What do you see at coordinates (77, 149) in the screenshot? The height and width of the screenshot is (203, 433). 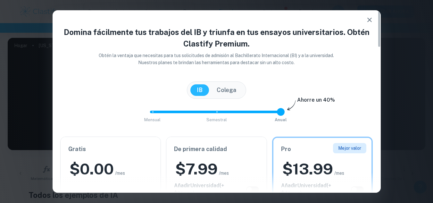 I see `font: Gratis` at bounding box center [77, 149].